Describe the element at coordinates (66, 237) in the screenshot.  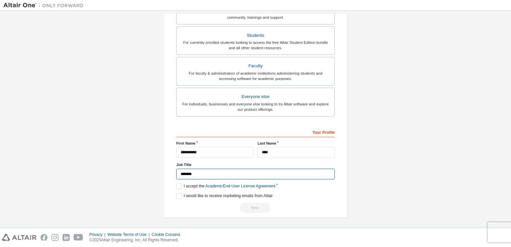
I see `img: linkedin.svg` at that location.